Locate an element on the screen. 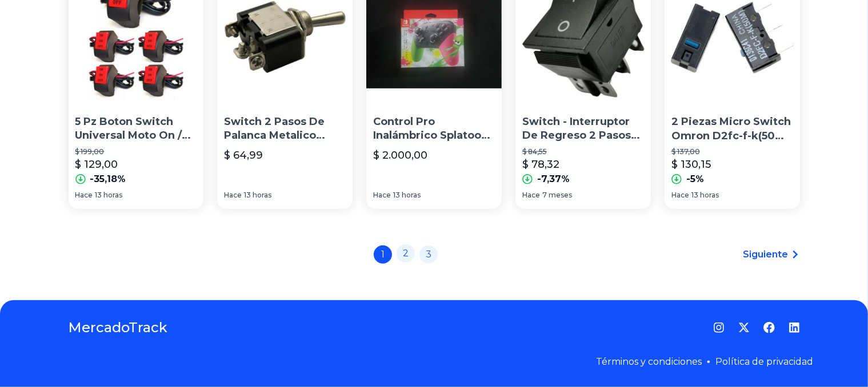 The image size is (868, 387). a: 3 is located at coordinates (428, 254).